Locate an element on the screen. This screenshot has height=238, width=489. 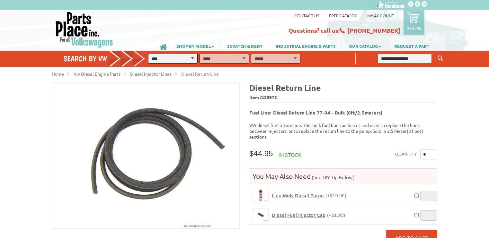
p: VW diesel fuel return line. This bulk fuel line can be cut and used to replace the lines between ... is located at coordinates (343, 131).